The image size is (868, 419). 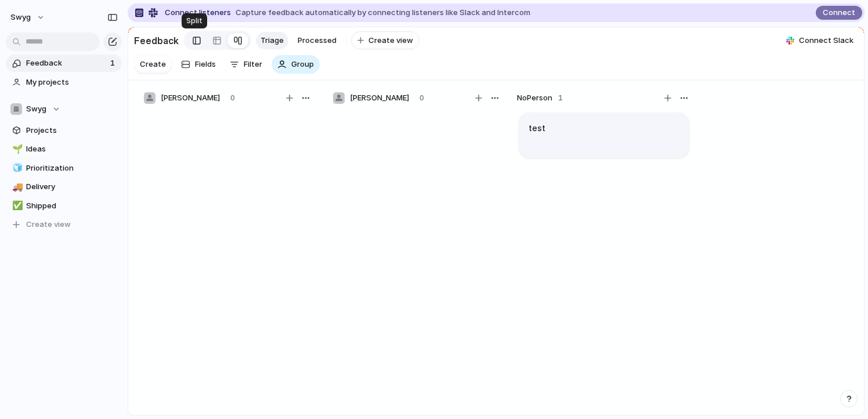 What do you see at coordinates (152, 64) in the screenshot?
I see `button: Create` at bounding box center [152, 64].